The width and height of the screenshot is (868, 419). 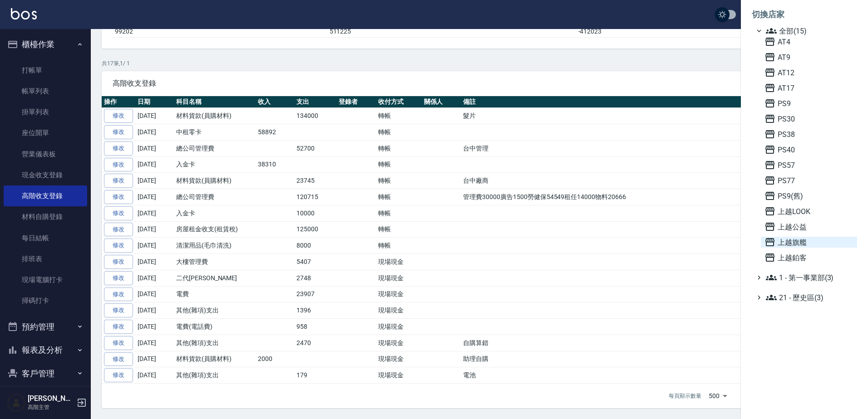 I want to click on span: AT9, so click(x=808, y=57).